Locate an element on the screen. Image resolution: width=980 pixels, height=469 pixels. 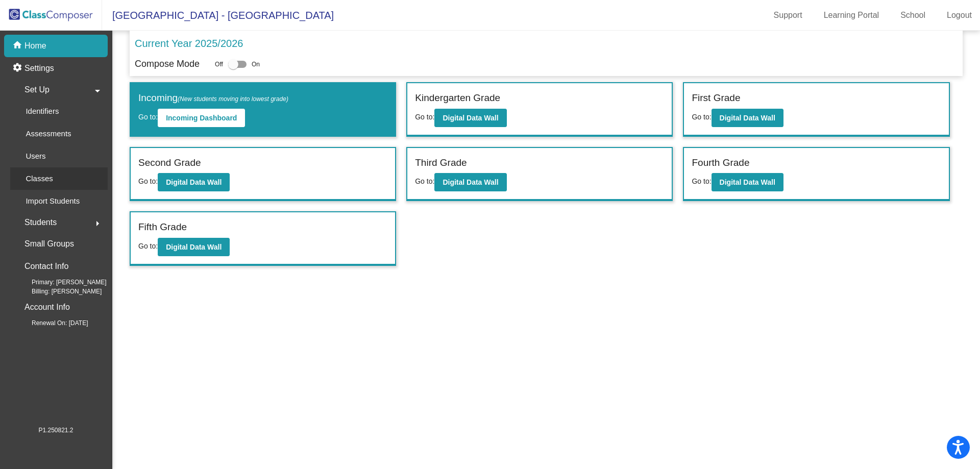
button: Incoming Dashboard is located at coordinates (201, 118).